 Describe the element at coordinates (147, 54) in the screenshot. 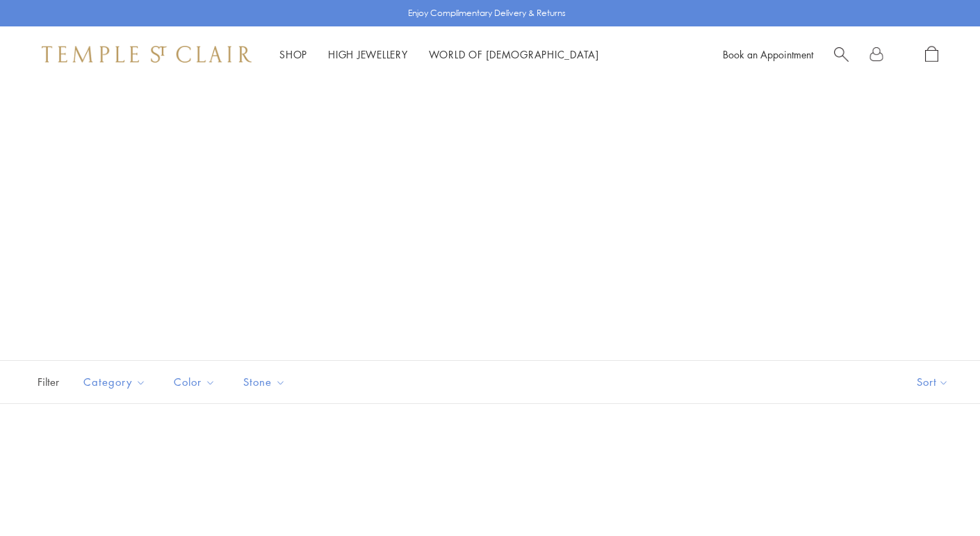

I see `img: Temple St. Clair` at that location.